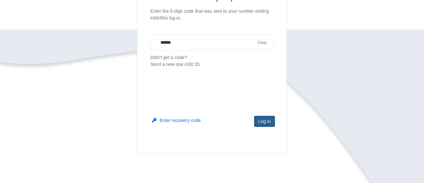 This screenshot has width=424, height=183. Describe the element at coordinates (262, 43) in the screenshot. I see `button: Clear` at that location.